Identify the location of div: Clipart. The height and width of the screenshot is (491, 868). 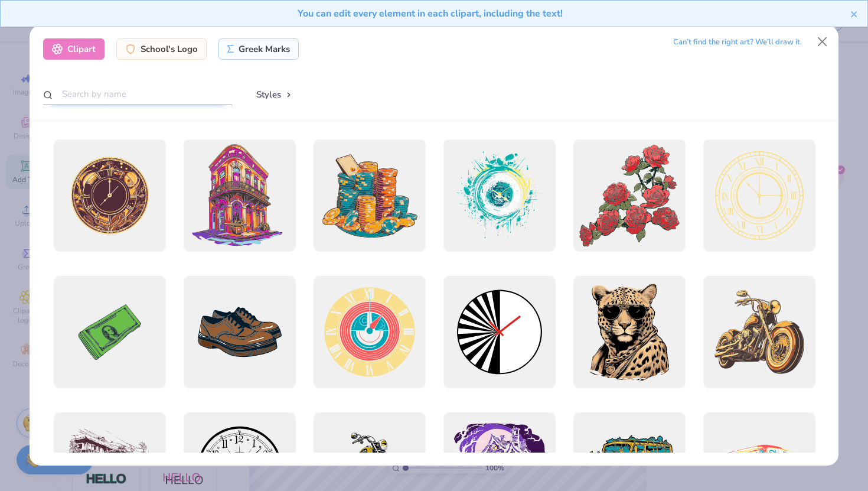
(74, 49).